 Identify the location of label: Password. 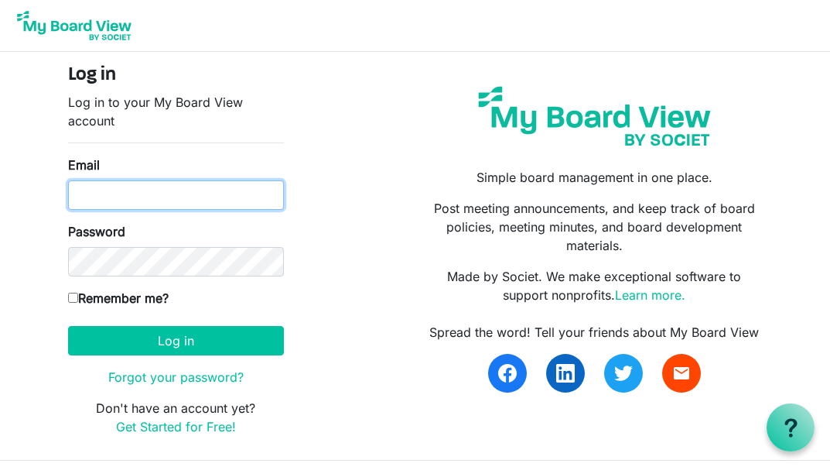
(97, 231).